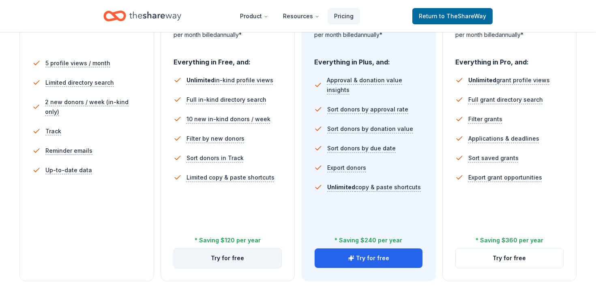  I want to click on span: Sort donors by donation value, so click(370, 129).